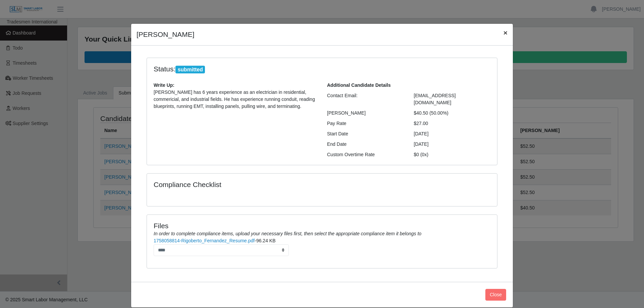 The width and height of the screenshot is (644, 308). Describe the element at coordinates (359, 85) in the screenshot. I see `b: Additional Candidate Details` at that location.